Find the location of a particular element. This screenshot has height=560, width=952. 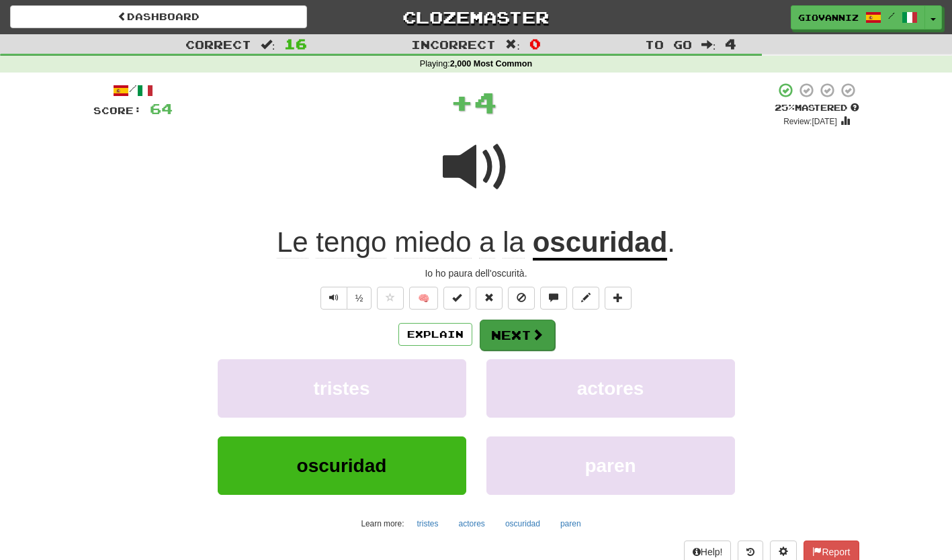

span: oscuridad is located at coordinates (342, 465).